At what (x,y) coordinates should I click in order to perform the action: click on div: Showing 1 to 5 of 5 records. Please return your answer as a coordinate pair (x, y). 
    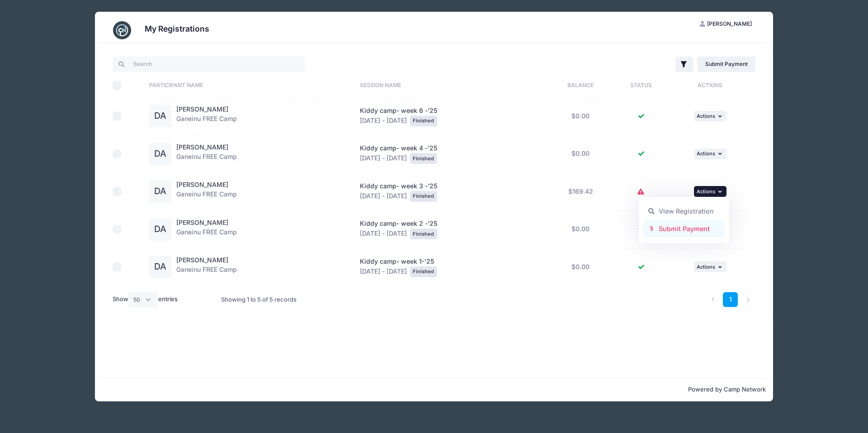
    Looking at the image, I should click on (259, 300).